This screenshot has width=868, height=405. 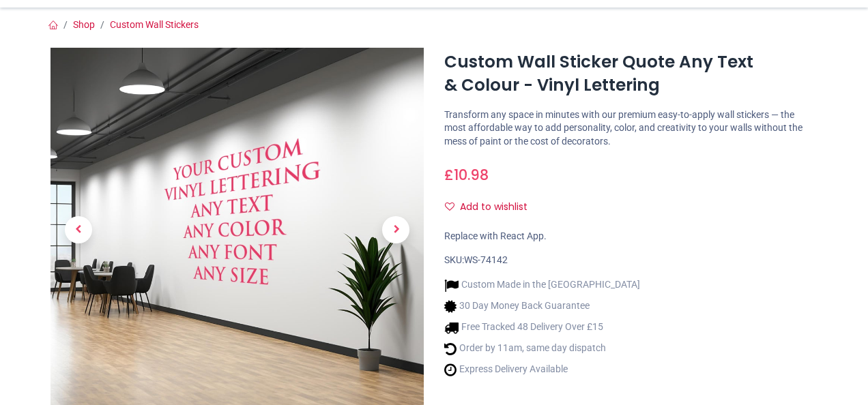 What do you see at coordinates (78, 230) in the screenshot?
I see `span: Previous` at bounding box center [78, 230].